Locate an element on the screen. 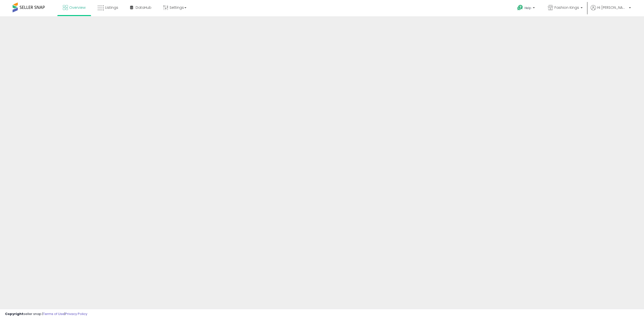 This screenshot has height=319, width=644. a: Help is located at coordinates (526, 9).